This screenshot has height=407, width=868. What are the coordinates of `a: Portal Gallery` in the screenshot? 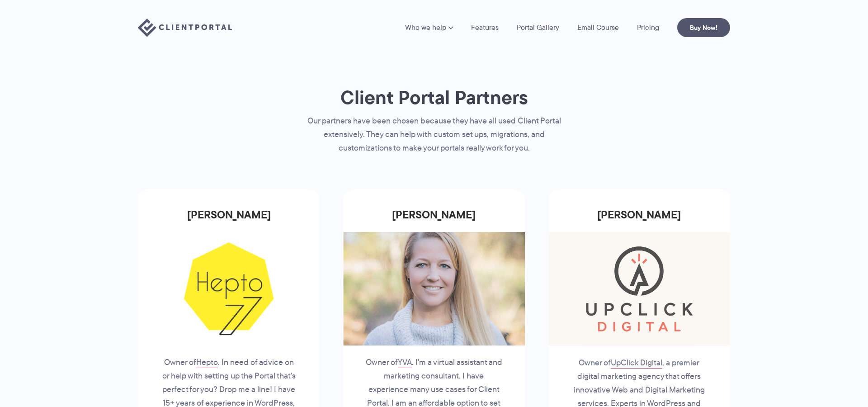 It's located at (538, 27).